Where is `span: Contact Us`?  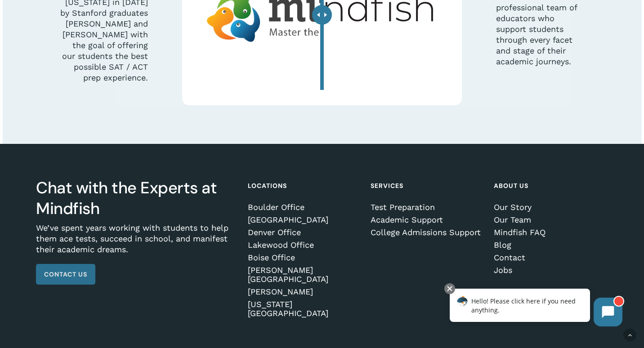 span: Contact Us is located at coordinates (66, 274).